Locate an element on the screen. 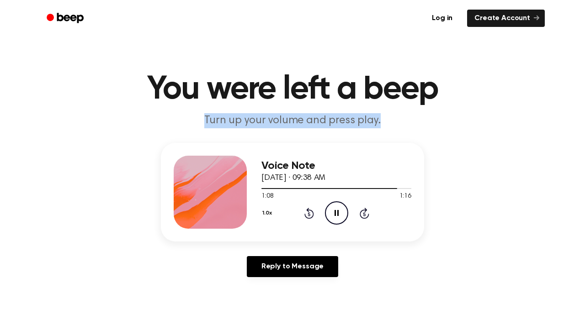 The image size is (585, 325). a: Beep is located at coordinates (66, 18).